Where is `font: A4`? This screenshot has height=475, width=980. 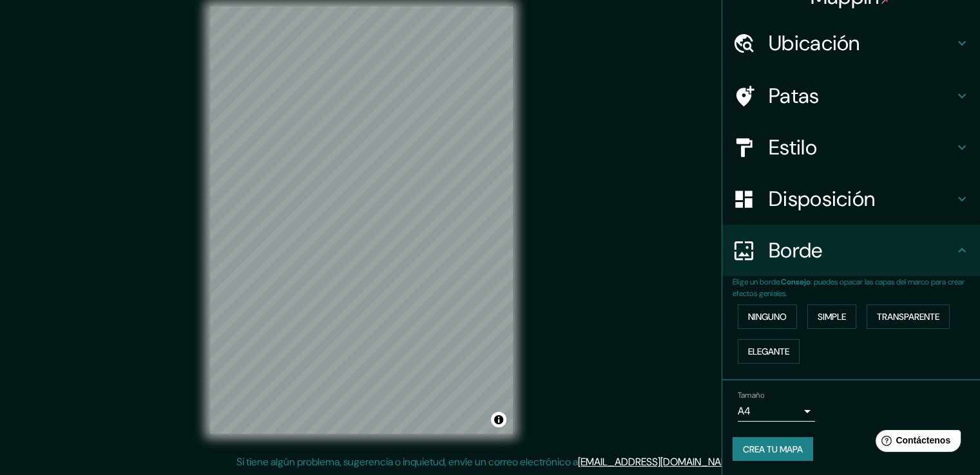
font: A4 is located at coordinates (744, 411).